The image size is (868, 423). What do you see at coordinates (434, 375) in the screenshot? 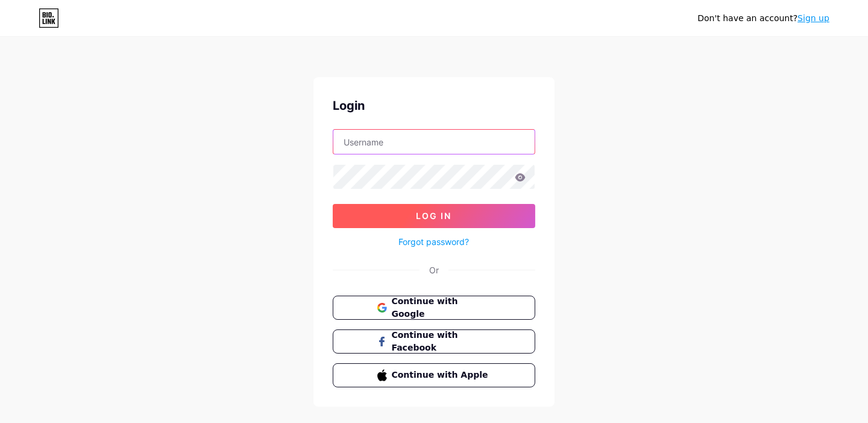
I see `button: Continue with Apple` at bounding box center [434, 375].